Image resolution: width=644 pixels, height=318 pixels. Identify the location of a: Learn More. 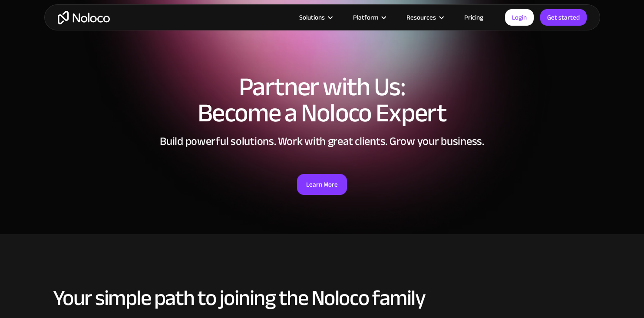
(322, 184).